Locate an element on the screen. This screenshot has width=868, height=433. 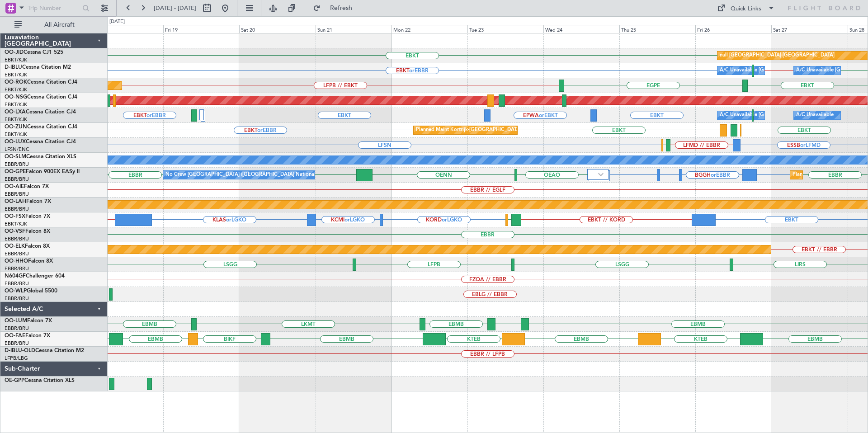
a: OO-AIEFalcon 7X is located at coordinates (27, 186).